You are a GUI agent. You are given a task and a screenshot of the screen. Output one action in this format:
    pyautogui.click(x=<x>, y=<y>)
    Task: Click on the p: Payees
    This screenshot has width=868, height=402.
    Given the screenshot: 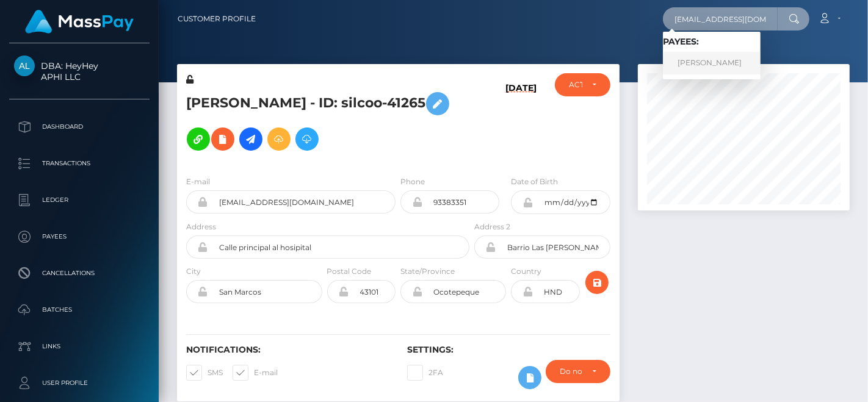 What is the action you would take?
    pyautogui.click(x=79, y=237)
    